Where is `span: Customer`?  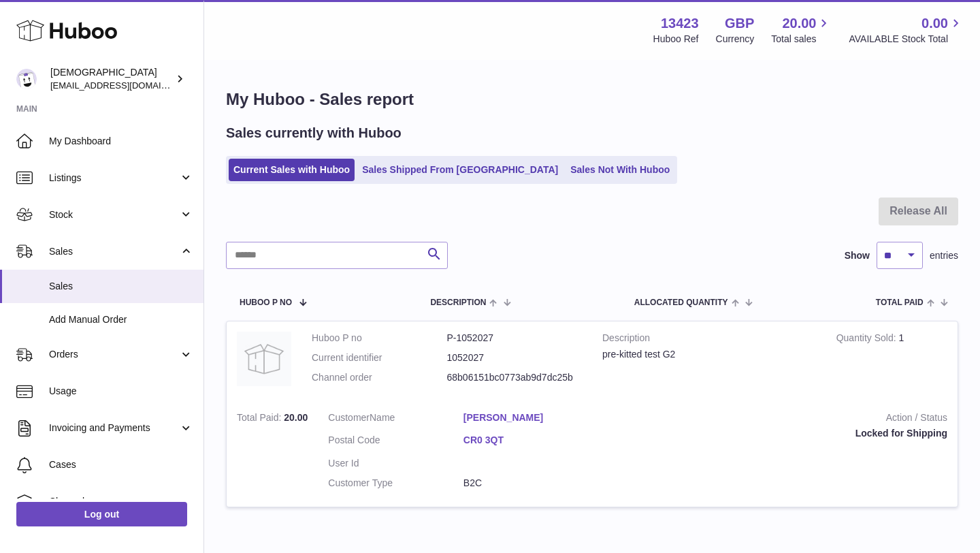
span: Customer is located at coordinates (349, 417).